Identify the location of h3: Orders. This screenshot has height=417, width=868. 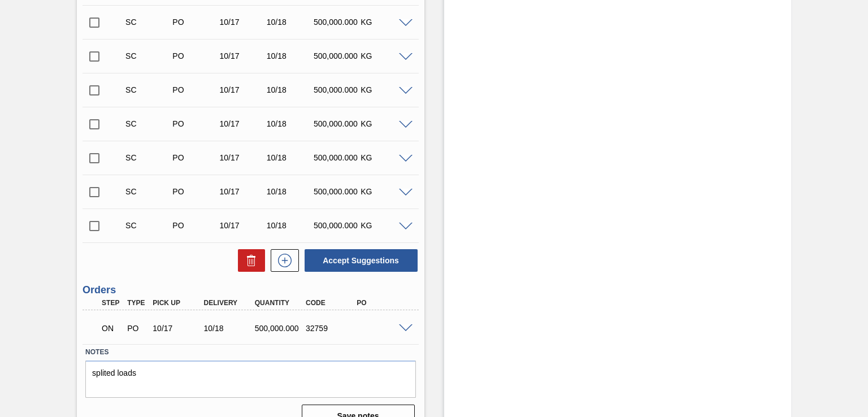
(250, 290).